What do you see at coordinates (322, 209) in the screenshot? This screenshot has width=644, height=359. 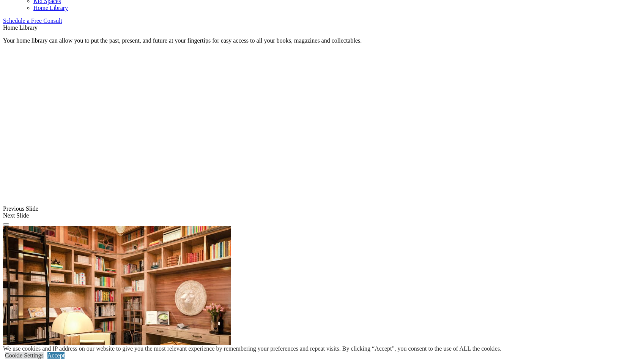 I see `div: Previous Slide` at bounding box center [322, 209].